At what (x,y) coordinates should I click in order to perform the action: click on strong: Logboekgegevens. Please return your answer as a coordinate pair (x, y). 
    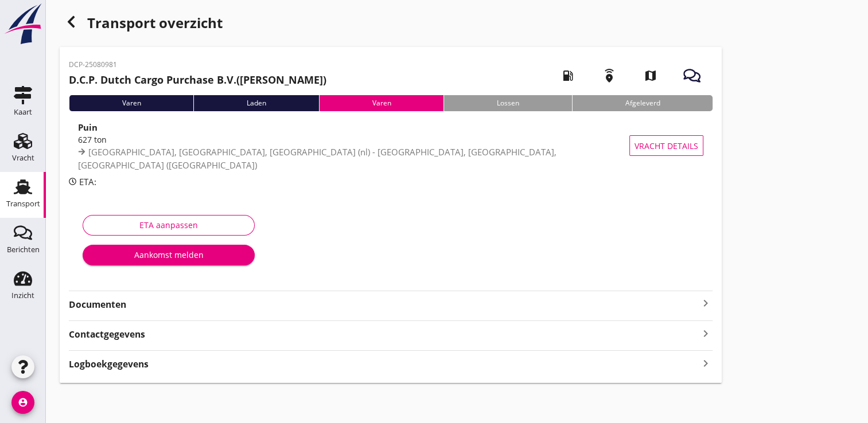
    Looking at the image, I should click on (109, 364).